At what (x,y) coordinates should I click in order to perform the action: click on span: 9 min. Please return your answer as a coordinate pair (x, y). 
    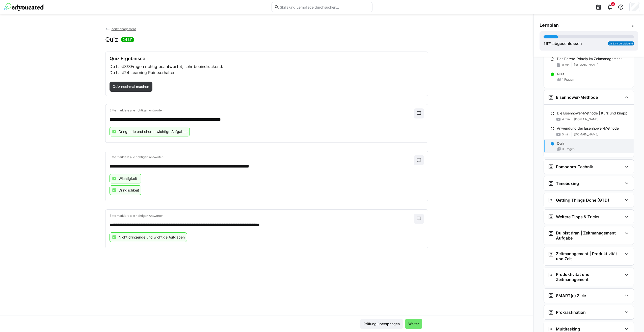
    Looking at the image, I should click on (566, 65).